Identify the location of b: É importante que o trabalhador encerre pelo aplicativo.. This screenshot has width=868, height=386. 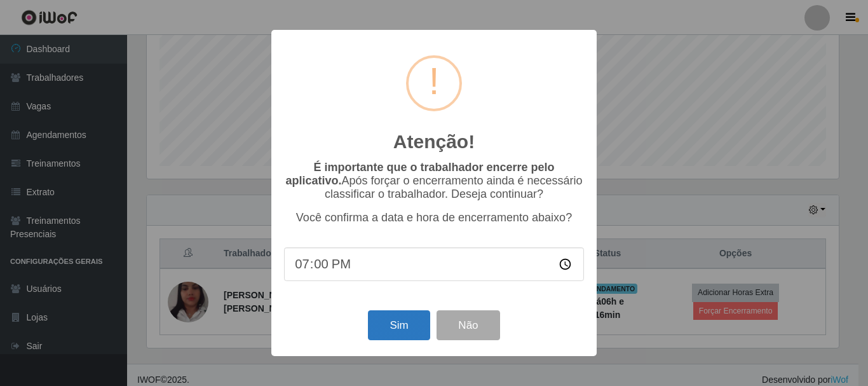
(419, 174).